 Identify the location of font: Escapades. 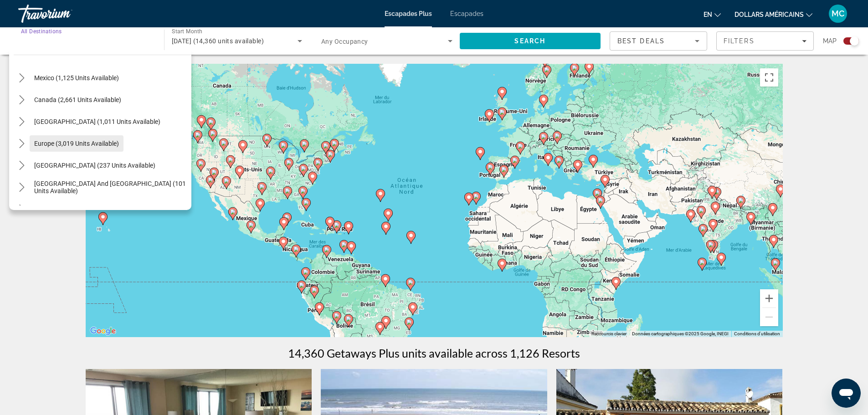
(466, 14).